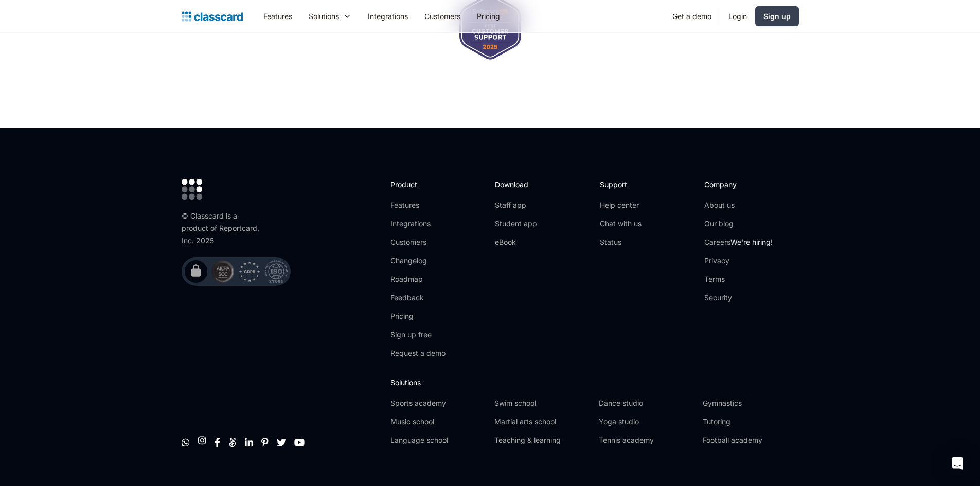 The height and width of the screenshot is (486, 980). Describe the element at coordinates (223, 228) in the screenshot. I see `div: © Classcard is a product of Reportcard, Inc. 2025` at that location.